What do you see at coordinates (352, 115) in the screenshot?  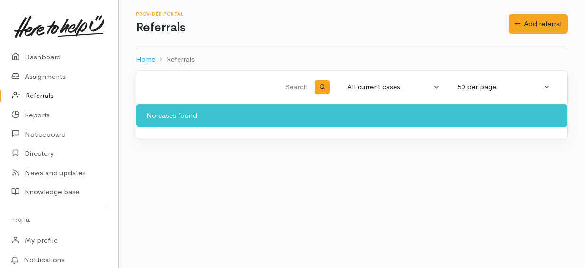 I see `div: No cases found` at bounding box center [352, 115].